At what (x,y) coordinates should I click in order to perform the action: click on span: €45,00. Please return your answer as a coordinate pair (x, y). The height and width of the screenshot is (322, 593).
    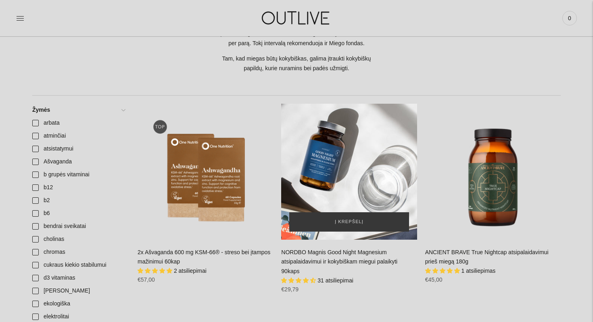
    Looking at the image, I should click on (434, 280).